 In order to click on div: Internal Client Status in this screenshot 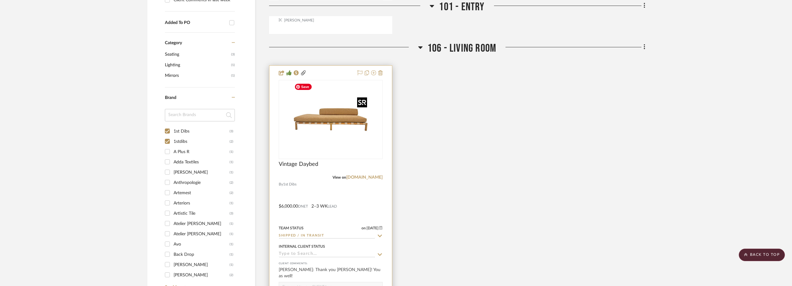, I will do `click(302, 246)`.